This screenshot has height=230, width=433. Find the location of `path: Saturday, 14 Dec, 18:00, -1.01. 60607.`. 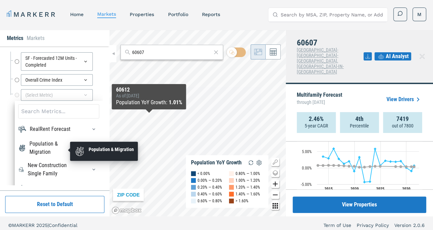

path: Saturday, 14 Dec, 18:00, -1.01. 60607. is located at coordinates (354, 171).